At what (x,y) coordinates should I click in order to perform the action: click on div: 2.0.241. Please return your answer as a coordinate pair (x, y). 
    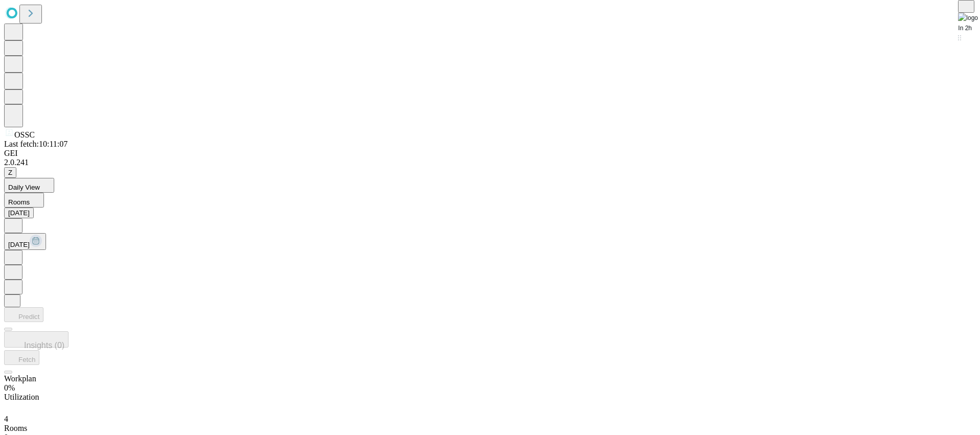
    Looking at the image, I should click on (490, 162).